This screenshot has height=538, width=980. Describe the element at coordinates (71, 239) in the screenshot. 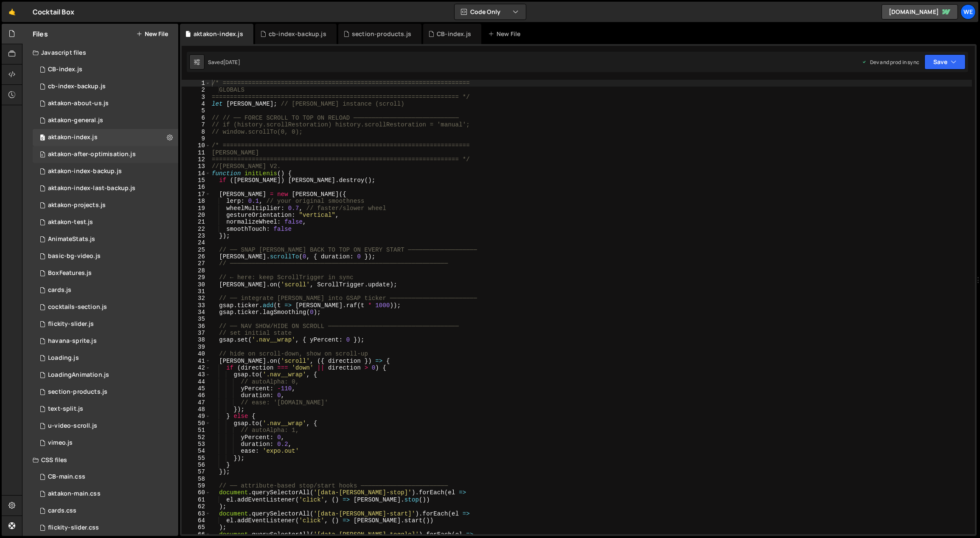

I see `div: AnimateStats.js` at that location.